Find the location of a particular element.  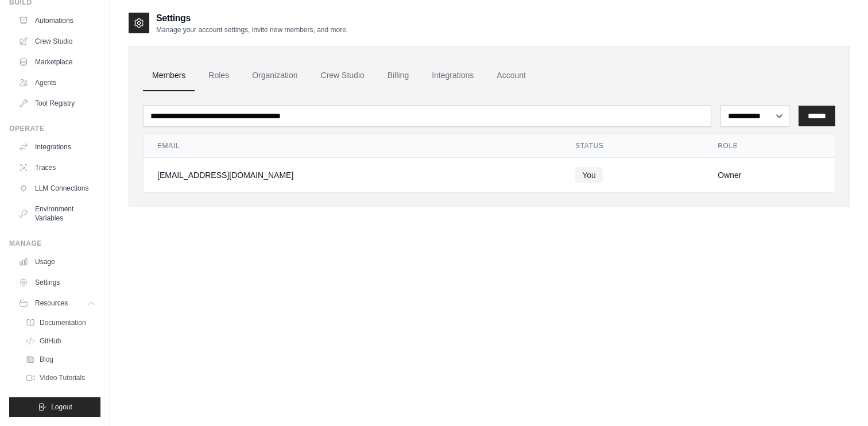

a: Video Tutorials is located at coordinates (60, 378).